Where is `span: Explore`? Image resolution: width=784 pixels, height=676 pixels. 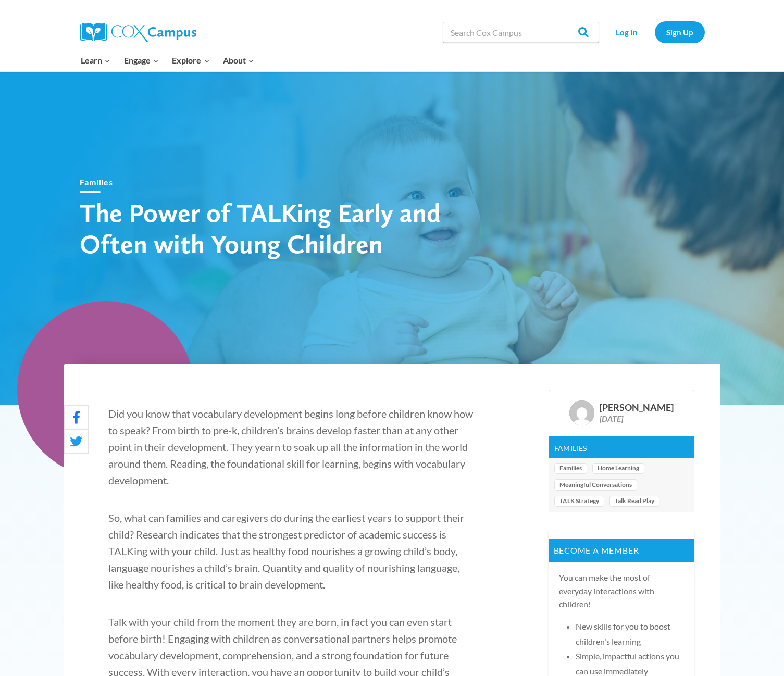
span: Explore is located at coordinates (191, 61).